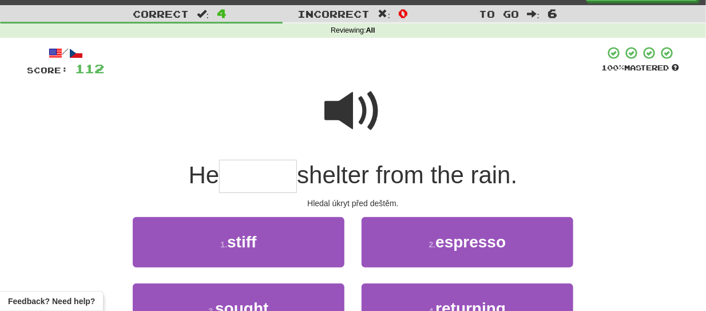  I want to click on span: Open feedback widget, so click(51, 301).